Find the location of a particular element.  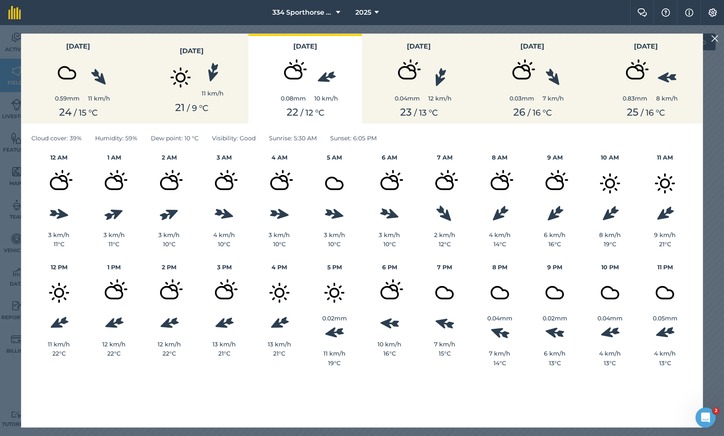

div: 0.83 mm is located at coordinates (636, 99).